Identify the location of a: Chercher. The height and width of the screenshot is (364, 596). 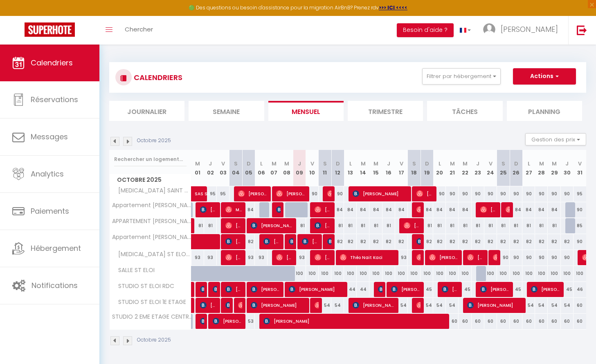
(139, 30).